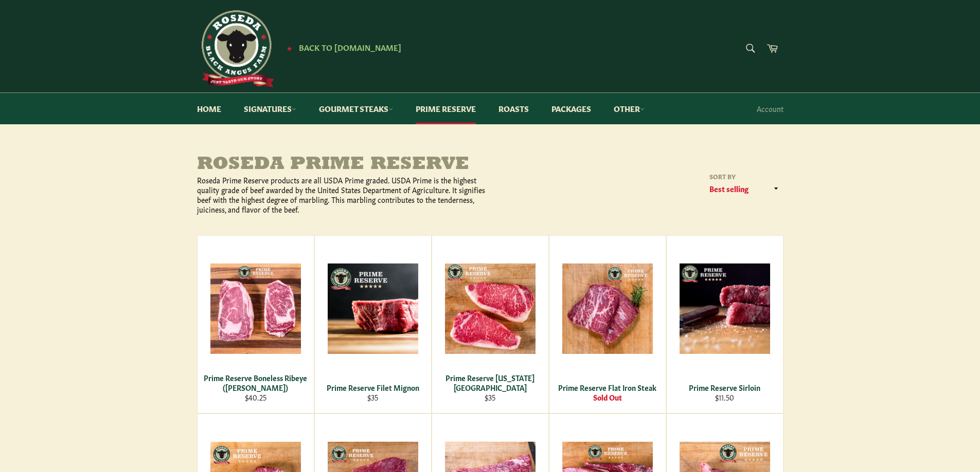 The height and width of the screenshot is (472, 980). Describe the element at coordinates (607, 388) in the screenshot. I see `div: Prime Reserve Flat Iron Steak` at that location.